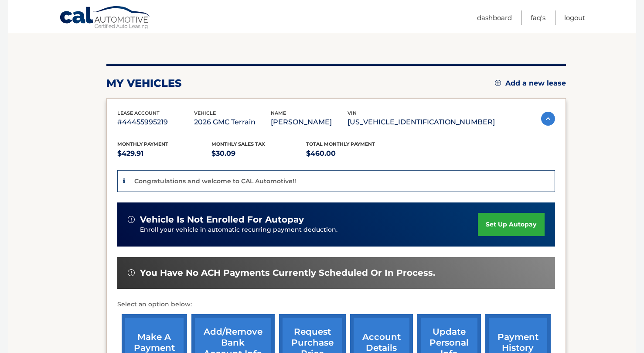 This screenshot has height=353, width=644. I want to click on a: Cal Automotive, so click(105, 18).